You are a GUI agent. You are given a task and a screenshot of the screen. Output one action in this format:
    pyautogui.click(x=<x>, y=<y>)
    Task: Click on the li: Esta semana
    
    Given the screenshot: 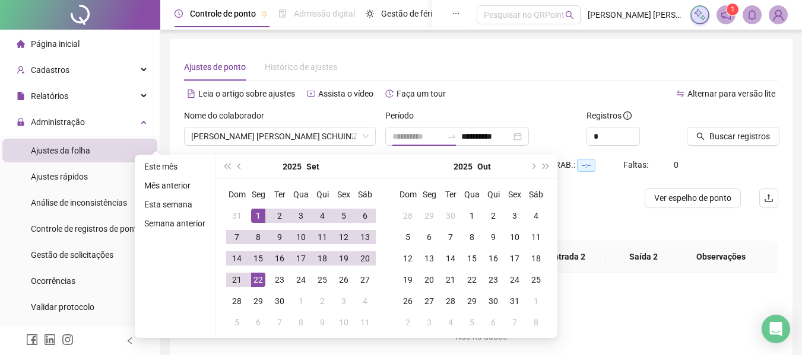 What is the action you would take?
    pyautogui.click(x=174, y=205)
    